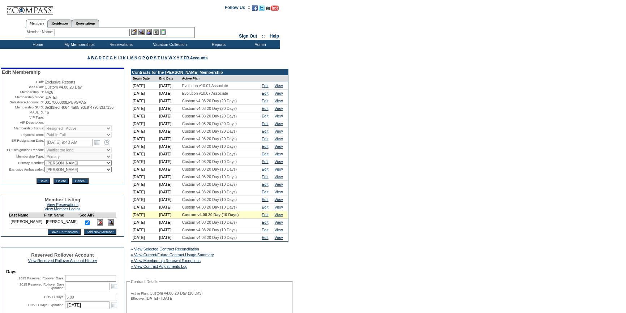 The image size is (626, 313). I want to click on a: P, so click(143, 58).